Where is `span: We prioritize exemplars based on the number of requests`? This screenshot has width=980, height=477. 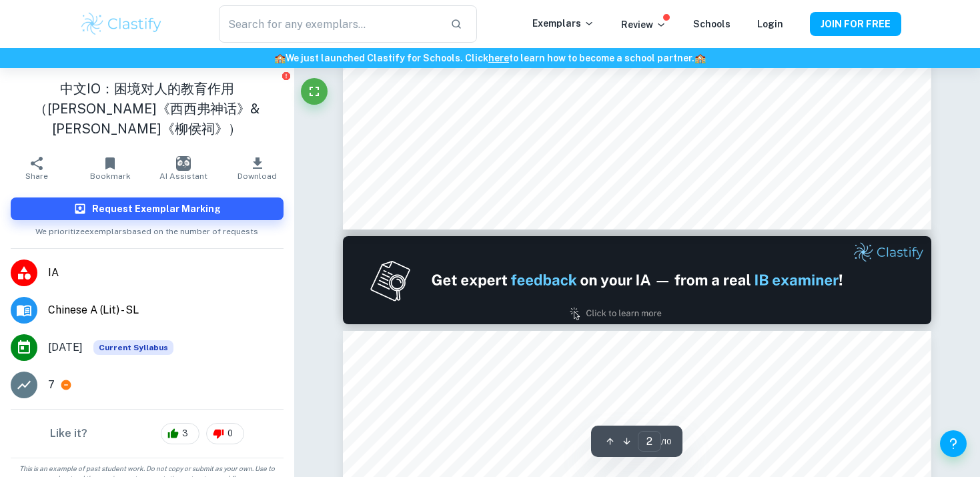
span: We prioritize exemplars based on the number of requests is located at coordinates (146, 229).